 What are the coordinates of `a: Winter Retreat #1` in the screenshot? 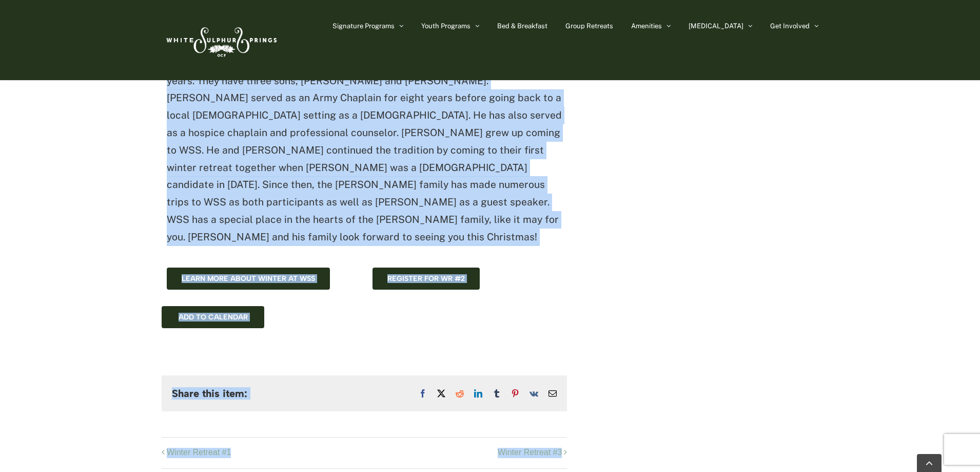 It's located at (202, 453).